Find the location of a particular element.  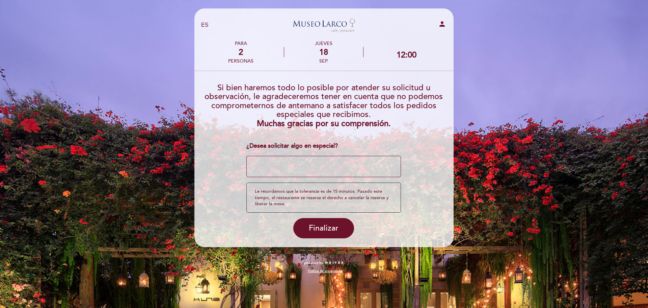

div: 12:00 is located at coordinates (406, 55).